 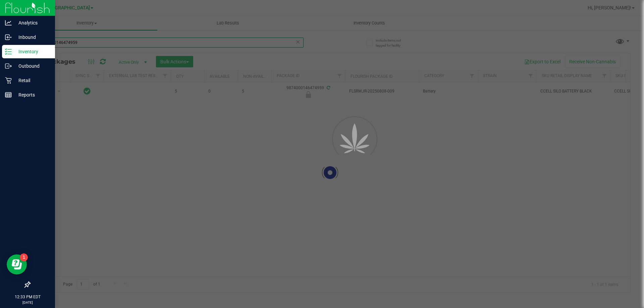 I want to click on p: Outbound, so click(x=32, y=66).